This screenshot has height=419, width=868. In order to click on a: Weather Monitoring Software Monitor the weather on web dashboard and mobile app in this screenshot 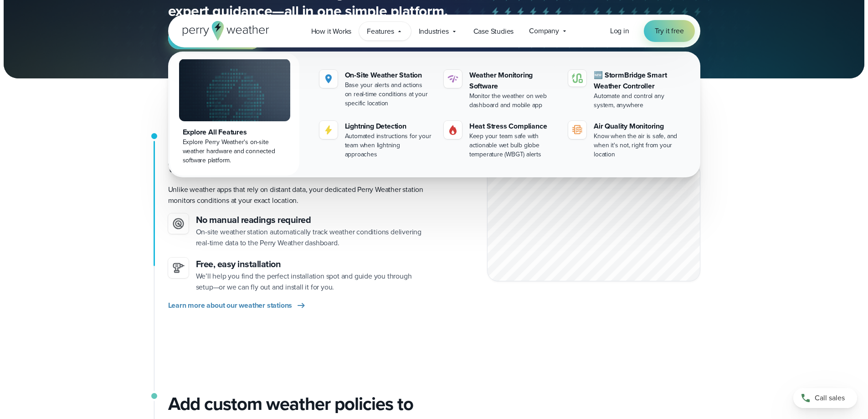, I will do `click(500, 90)`.